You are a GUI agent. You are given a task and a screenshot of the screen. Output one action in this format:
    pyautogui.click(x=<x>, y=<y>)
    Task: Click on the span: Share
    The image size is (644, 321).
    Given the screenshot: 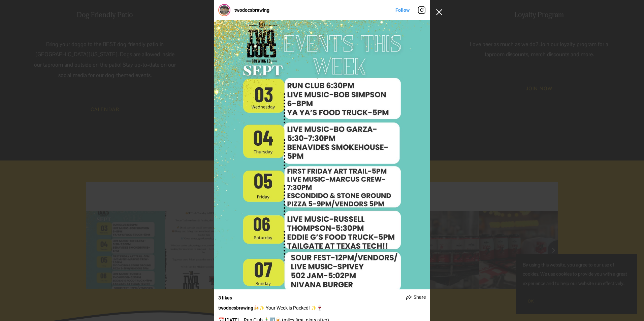 What is the action you would take?
    pyautogui.click(x=420, y=297)
    